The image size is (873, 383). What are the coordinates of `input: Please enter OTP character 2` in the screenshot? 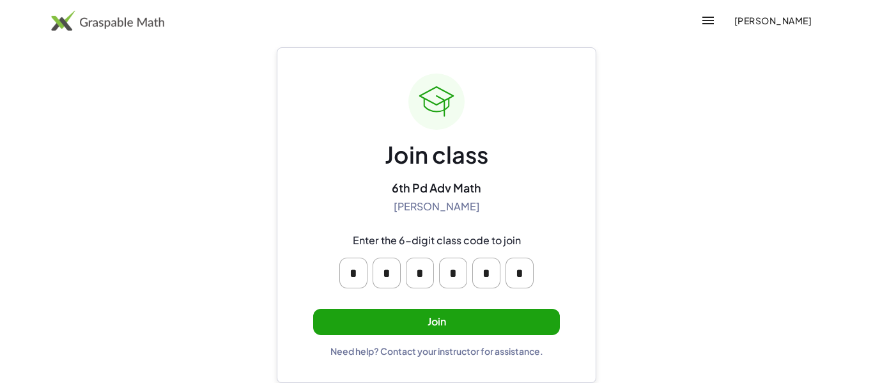 It's located at (387, 273).